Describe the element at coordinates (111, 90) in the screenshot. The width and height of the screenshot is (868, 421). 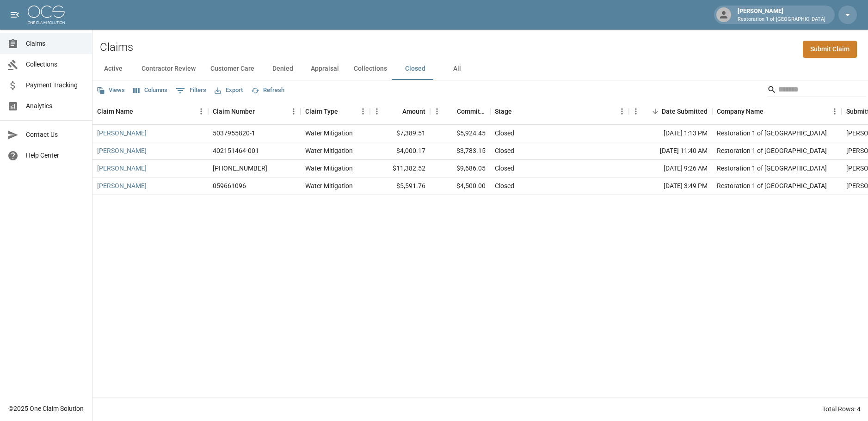
I see `button: Views` at that location.